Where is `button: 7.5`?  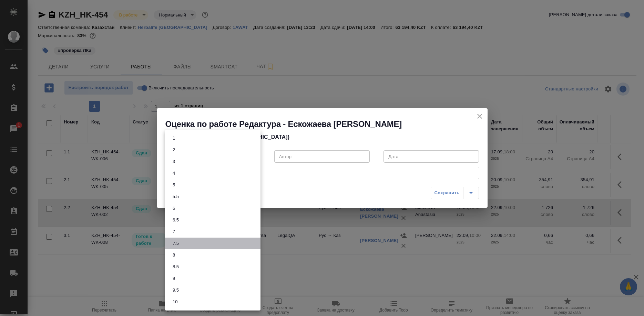
button: 7.5 is located at coordinates (176, 244).